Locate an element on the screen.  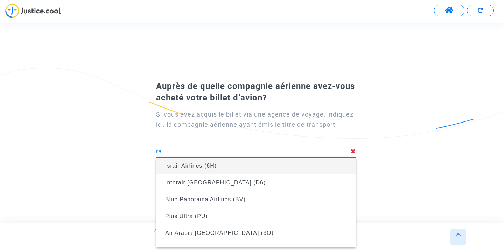
button: Accéder à mon espace utilisateur is located at coordinates (449, 11).